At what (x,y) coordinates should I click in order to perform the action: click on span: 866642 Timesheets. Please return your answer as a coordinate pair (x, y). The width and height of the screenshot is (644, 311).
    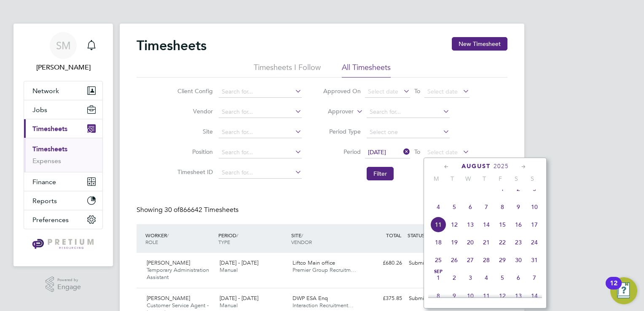
    Looking at the image, I should click on (201, 210).